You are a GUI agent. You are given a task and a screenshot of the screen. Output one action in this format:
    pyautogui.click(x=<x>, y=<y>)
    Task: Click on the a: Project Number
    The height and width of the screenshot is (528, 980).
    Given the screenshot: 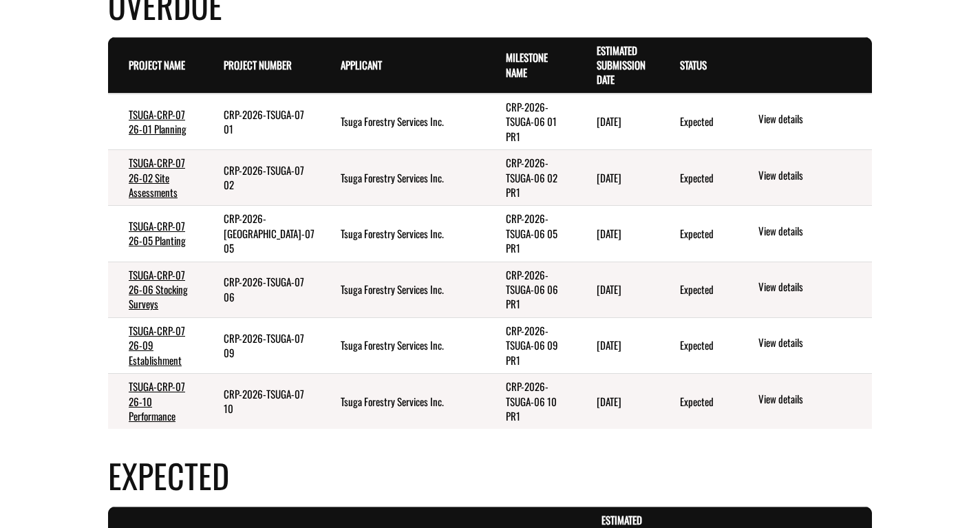 What is the action you would take?
    pyautogui.click(x=257, y=65)
    